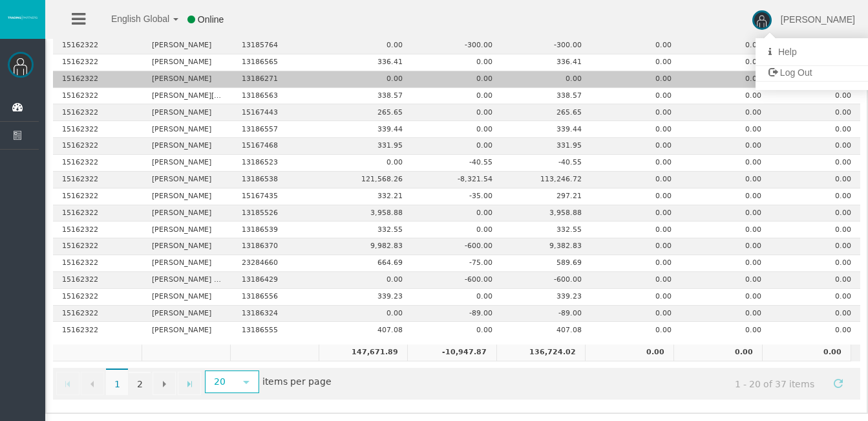 This screenshot has width=868, height=421. I want to click on td: 121,568.26, so click(367, 180).